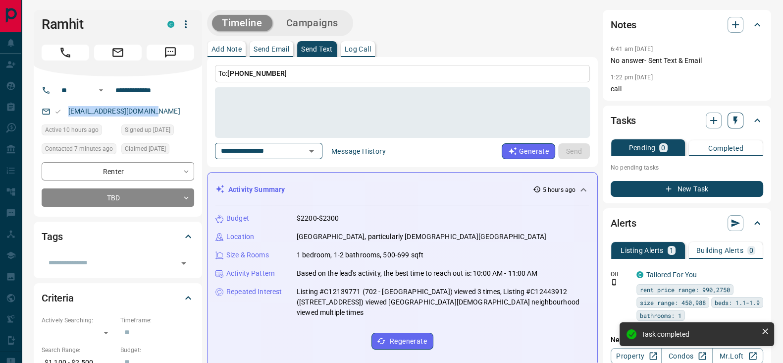 Image resolution: width=783 pixels, height=363 pixels. What do you see at coordinates (624, 25) in the screenshot?
I see `h2: Notes` at bounding box center [624, 25].